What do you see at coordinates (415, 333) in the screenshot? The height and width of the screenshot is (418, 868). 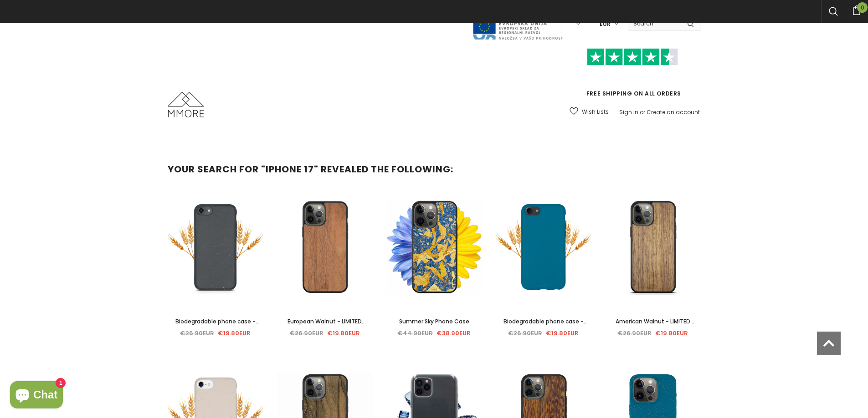 I see `span: €44.90EUR` at bounding box center [415, 333].